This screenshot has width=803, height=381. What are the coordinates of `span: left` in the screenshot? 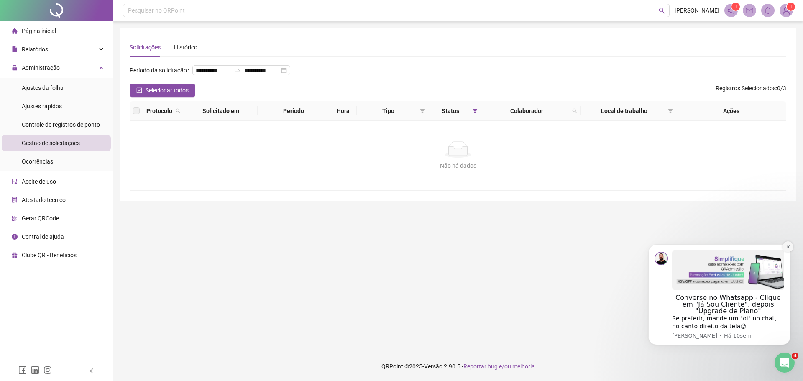 It's located at (92, 371).